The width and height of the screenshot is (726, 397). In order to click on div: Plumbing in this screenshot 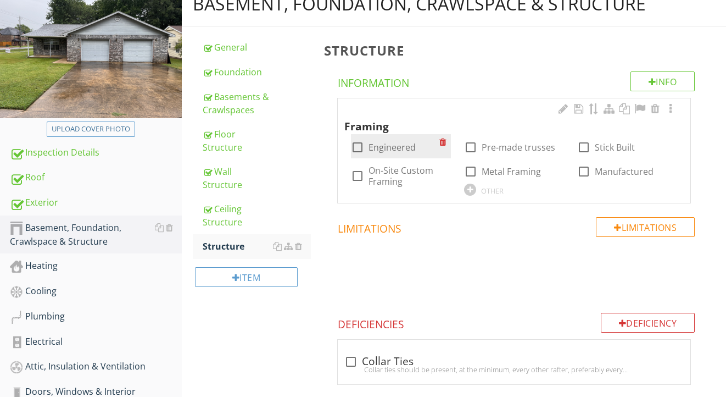, I will do `click(96, 317)`.